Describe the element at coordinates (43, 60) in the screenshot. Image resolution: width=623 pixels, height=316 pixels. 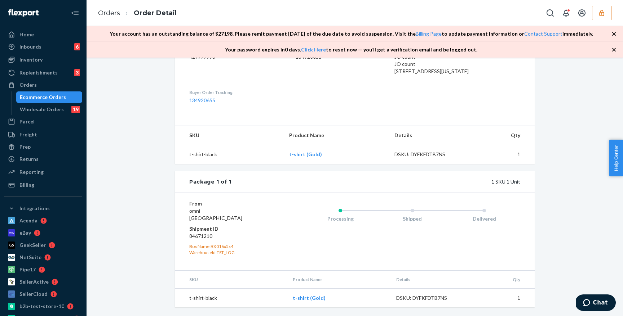
I see `a: Inventory` at that location.